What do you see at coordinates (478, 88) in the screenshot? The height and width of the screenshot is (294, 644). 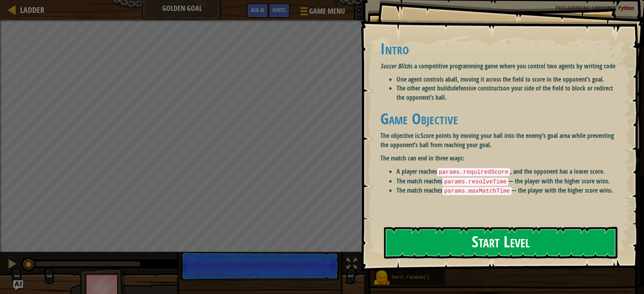 I see `strong: defensive constructs` at bounding box center [478, 88].